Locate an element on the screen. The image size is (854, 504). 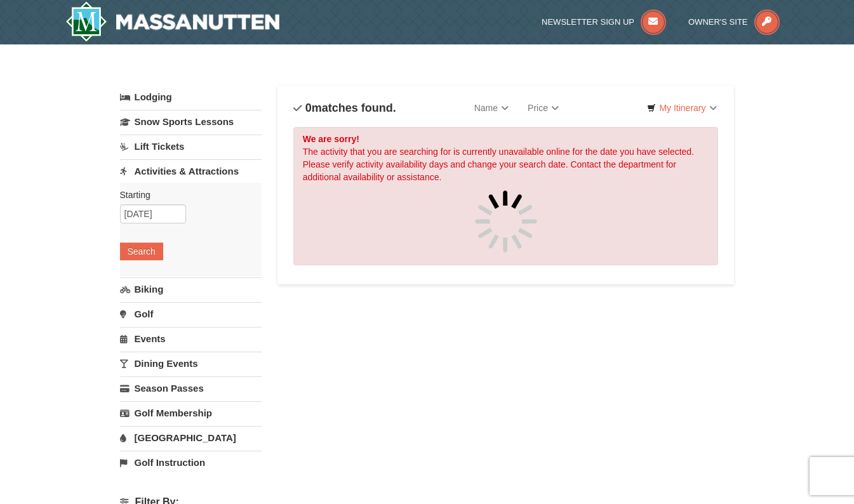
a: Price is located at coordinates (543, 108).